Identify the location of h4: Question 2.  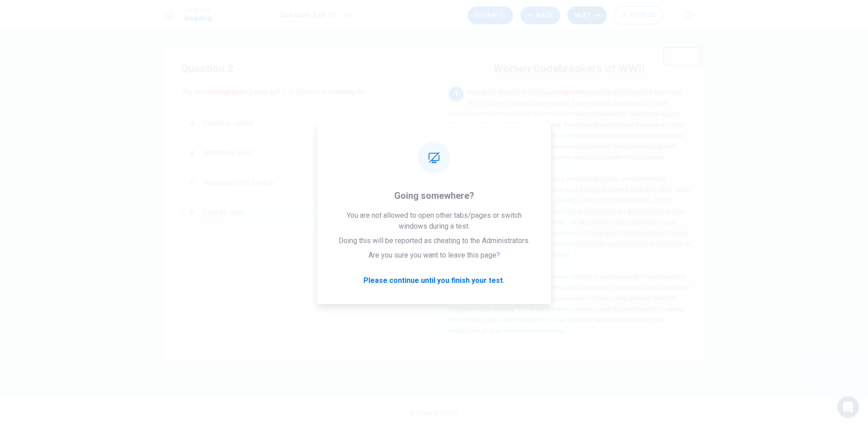
(298, 69).